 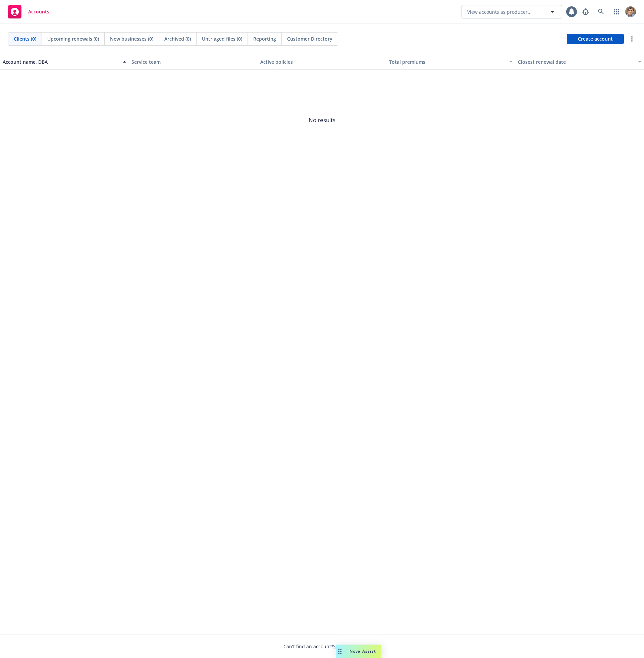 What do you see at coordinates (39, 12) in the screenshot?
I see `span: Accounts` at bounding box center [39, 12].